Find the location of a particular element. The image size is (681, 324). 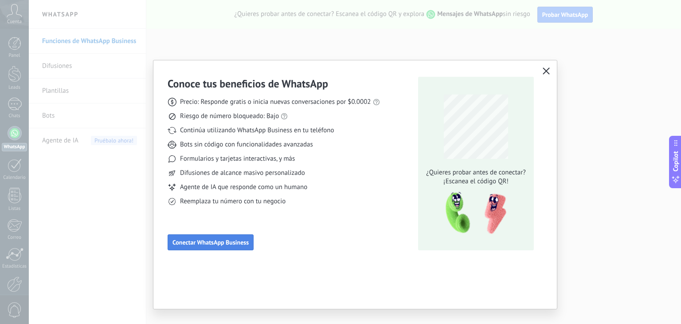

button: Conectar WhatsApp Business is located at coordinates (211, 242).